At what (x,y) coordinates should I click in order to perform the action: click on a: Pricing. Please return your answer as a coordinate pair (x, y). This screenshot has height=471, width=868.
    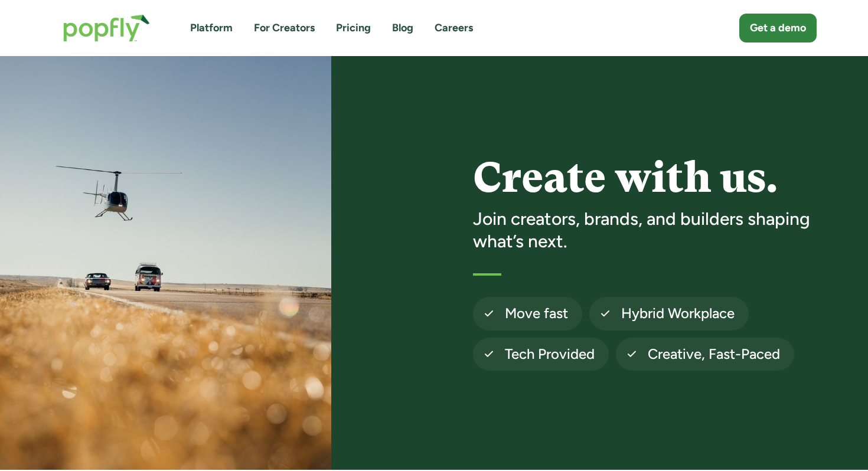
    Looking at the image, I should click on (353, 28).